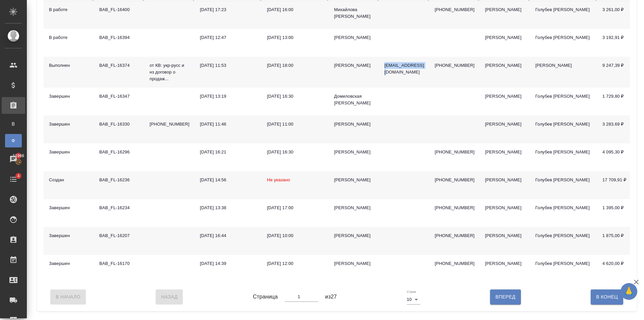  I want to click on div: BAB_FL-16236, so click(119, 180).